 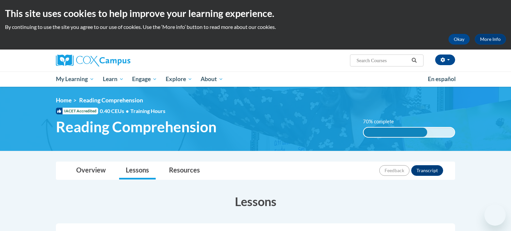 What do you see at coordinates (93, 61) in the screenshot?
I see `img: Cox Campus` at bounding box center [93, 61].